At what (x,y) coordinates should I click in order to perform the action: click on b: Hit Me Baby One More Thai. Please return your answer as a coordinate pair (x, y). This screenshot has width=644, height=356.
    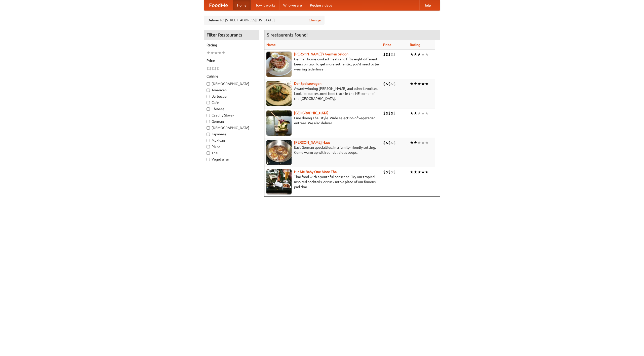
    Looking at the image, I should click on (315, 172).